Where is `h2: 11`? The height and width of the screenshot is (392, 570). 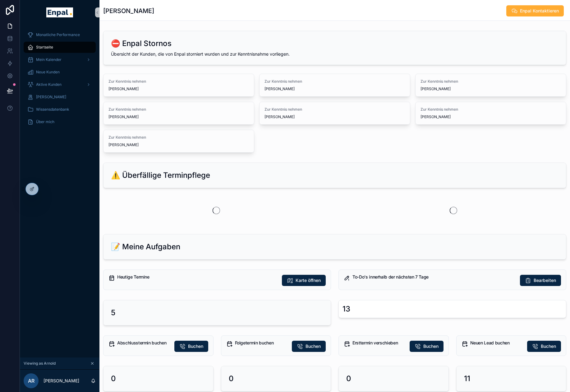 h2: 11 is located at coordinates (467, 378).